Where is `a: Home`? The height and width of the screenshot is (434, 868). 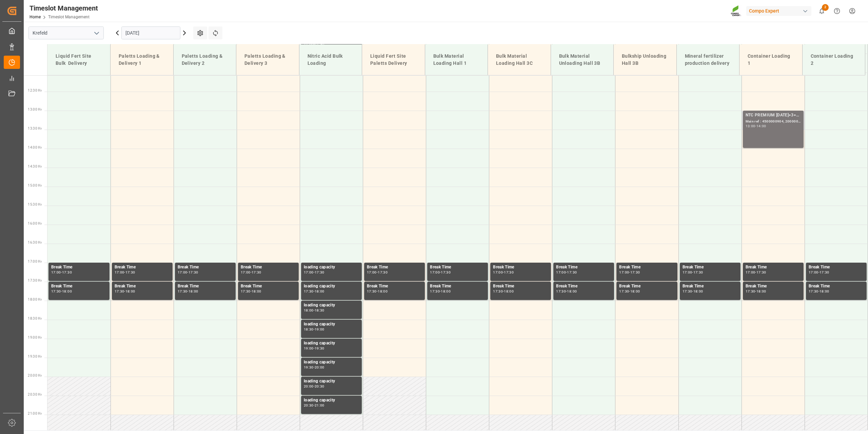
a: Home is located at coordinates (35, 17).